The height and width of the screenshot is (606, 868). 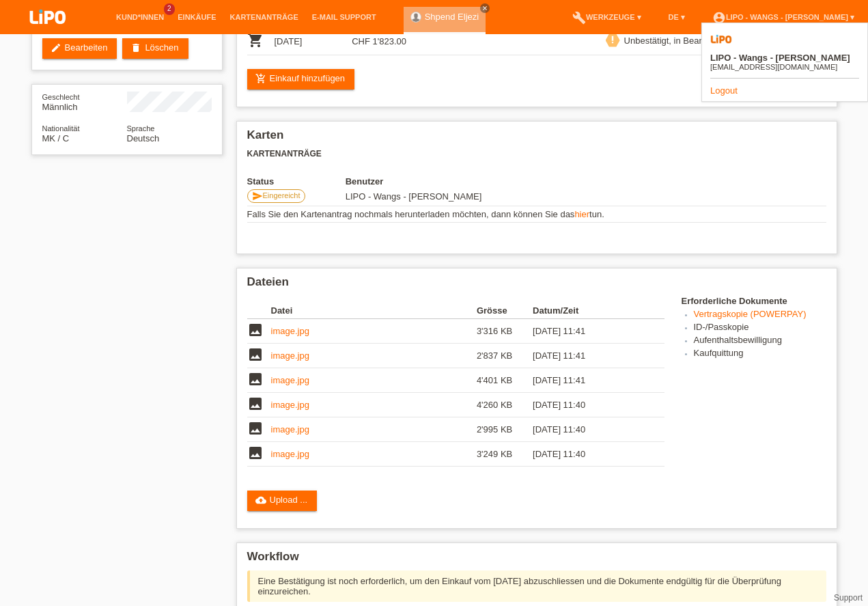 I want to click on td: 4'401 KB, so click(x=505, y=380).